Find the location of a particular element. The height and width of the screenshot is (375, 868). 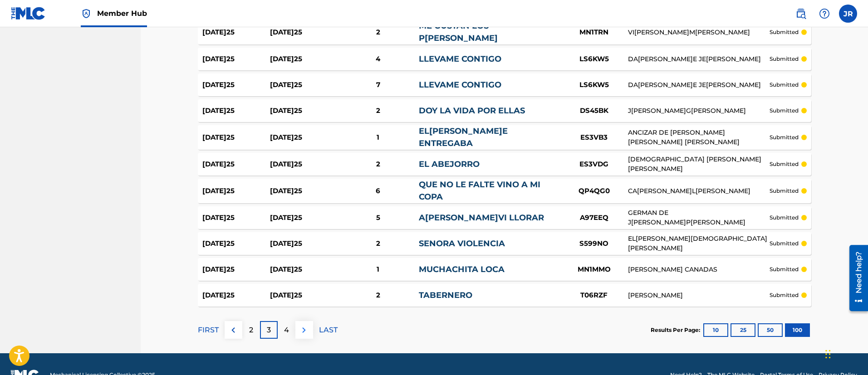

div: T06RZF is located at coordinates (594, 295).